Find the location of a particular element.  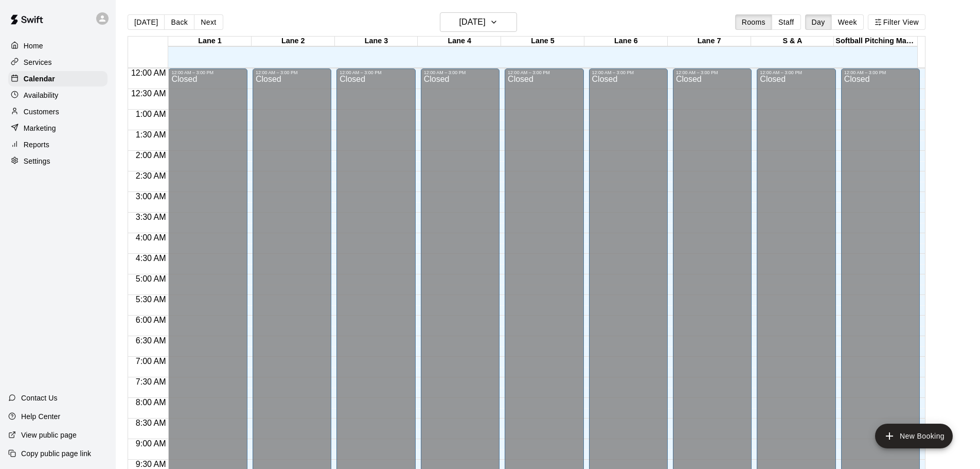

button: Week is located at coordinates (847, 22).